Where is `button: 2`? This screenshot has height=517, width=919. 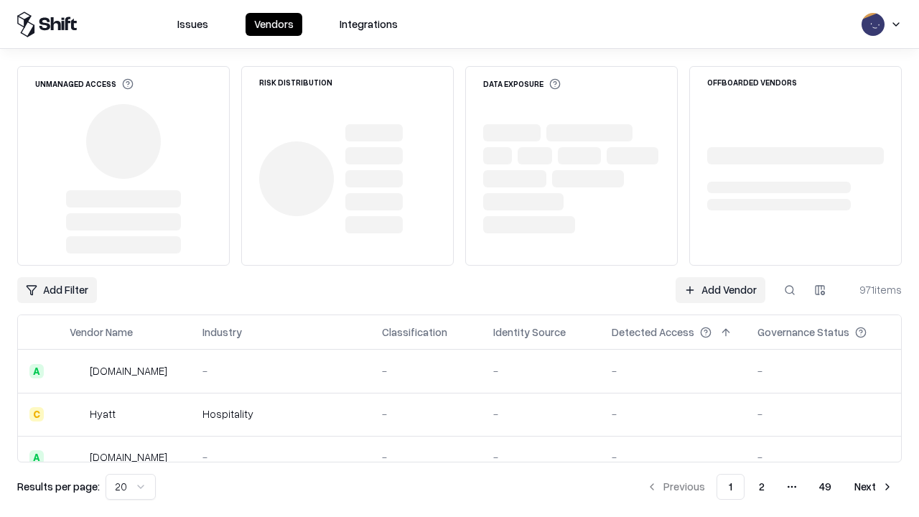
button: 2 is located at coordinates (762, 487).